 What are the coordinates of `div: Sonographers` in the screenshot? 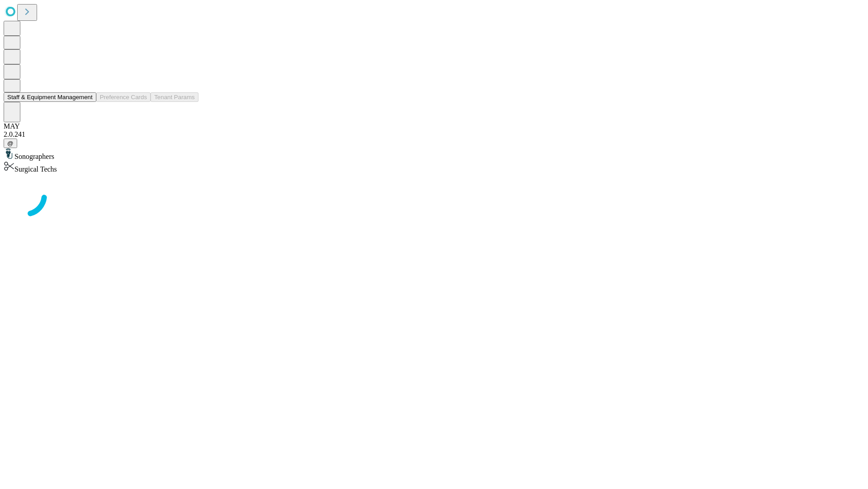 It's located at (434, 154).